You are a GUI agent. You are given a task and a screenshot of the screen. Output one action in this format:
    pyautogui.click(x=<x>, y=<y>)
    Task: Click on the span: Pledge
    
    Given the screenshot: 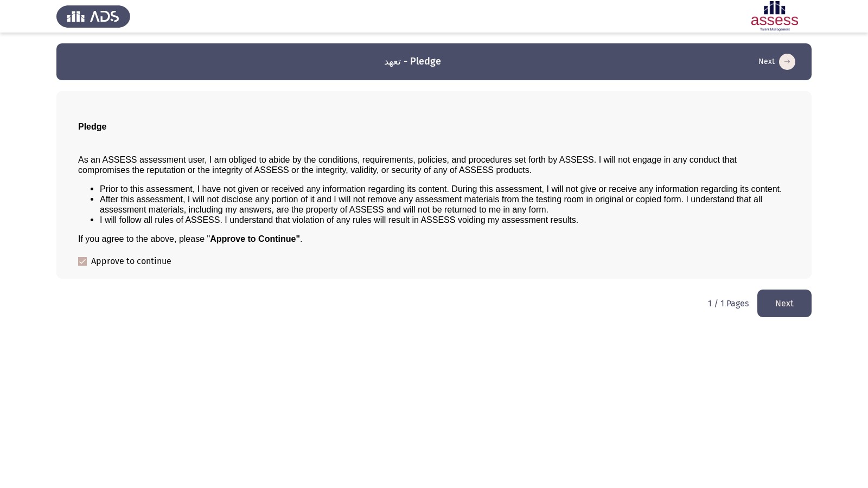 What is the action you would take?
    pyautogui.click(x=92, y=126)
    